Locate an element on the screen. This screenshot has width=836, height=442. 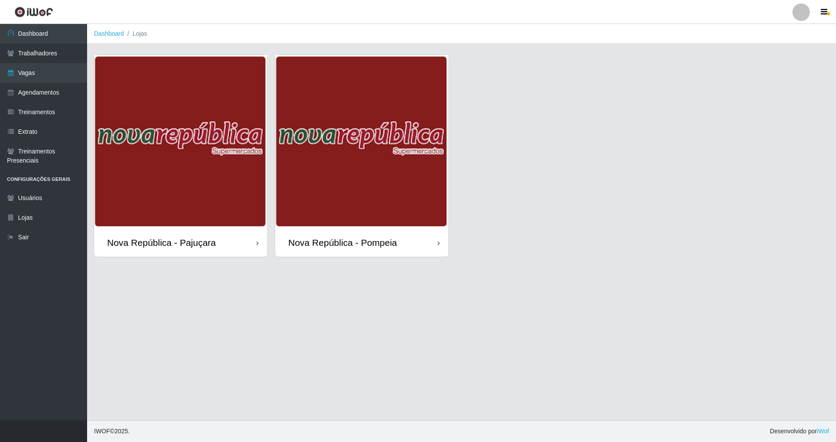
span: © 2025 . is located at coordinates (112, 431).